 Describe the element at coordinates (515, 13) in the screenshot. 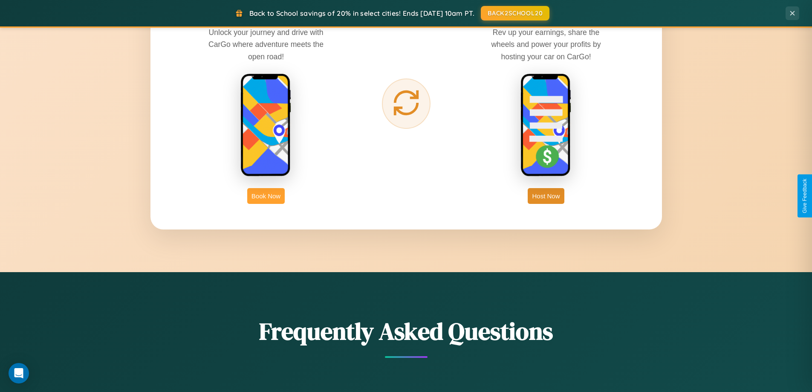

I see `button: BACK2SCHOOL20` at that location.